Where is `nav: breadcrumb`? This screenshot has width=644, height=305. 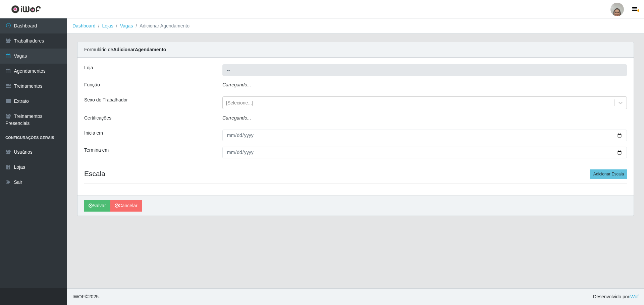
nav: breadcrumb is located at coordinates (355, 27).